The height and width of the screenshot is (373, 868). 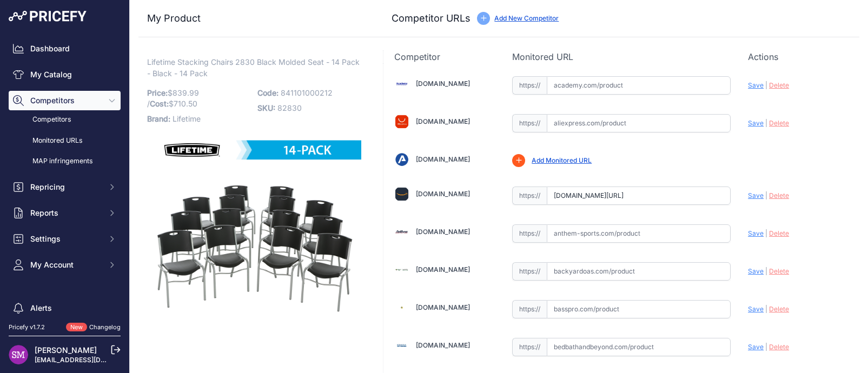 What do you see at coordinates (64, 199) in the screenshot?
I see `nav: Sidebar` at bounding box center [64, 199].